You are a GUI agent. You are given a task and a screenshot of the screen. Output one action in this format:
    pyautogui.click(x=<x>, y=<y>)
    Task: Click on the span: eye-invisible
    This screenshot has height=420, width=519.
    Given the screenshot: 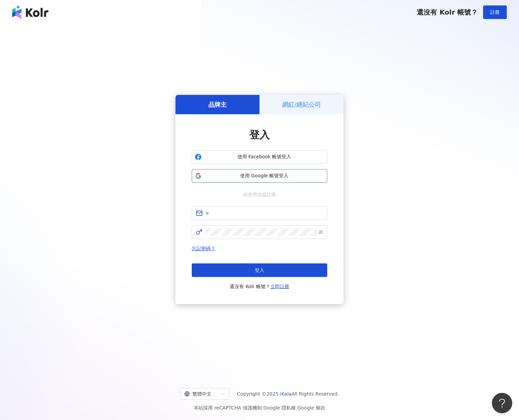 What is the action you would take?
    pyautogui.click(x=321, y=232)
    